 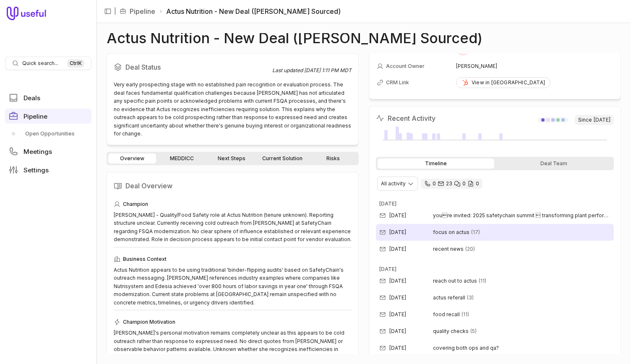 I want to click on span: 20 emails in thread, so click(x=470, y=249).